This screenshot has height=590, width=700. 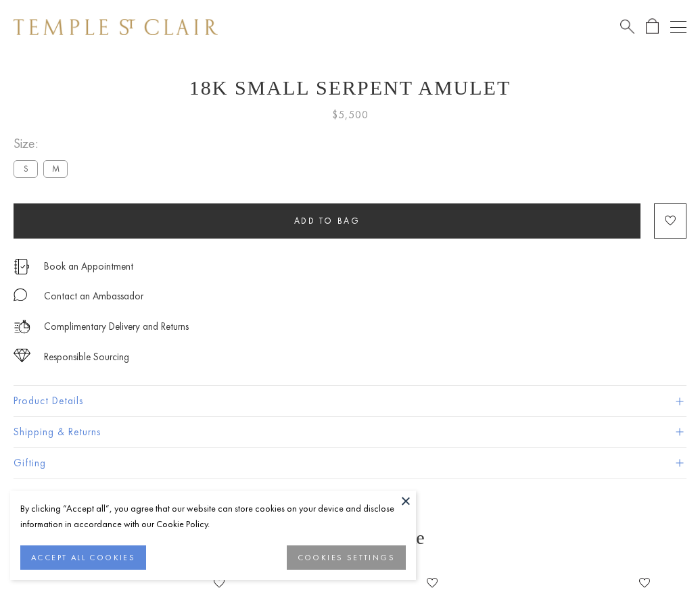 I want to click on button: Add to bag, so click(x=327, y=221).